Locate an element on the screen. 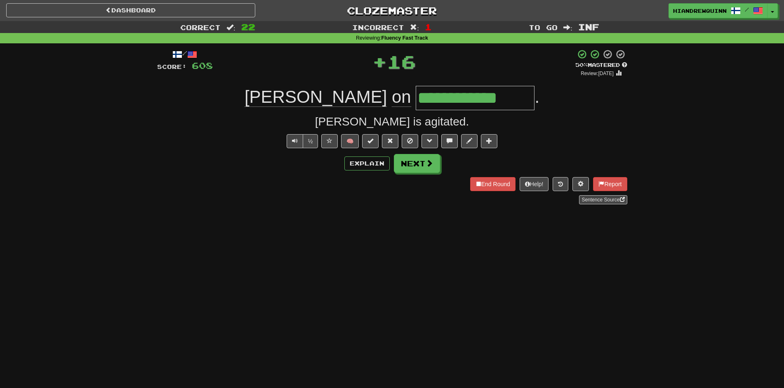 The height and width of the screenshot is (388, 784). a: Dashboard is located at coordinates (131, 10).